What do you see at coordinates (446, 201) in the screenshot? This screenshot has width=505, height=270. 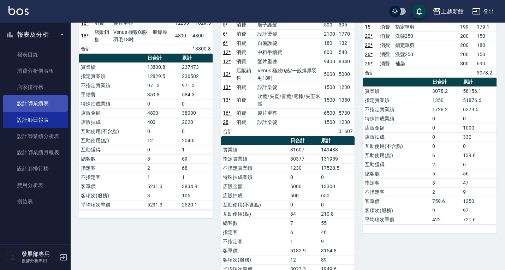 I see `td: 759.6` at bounding box center [446, 201].